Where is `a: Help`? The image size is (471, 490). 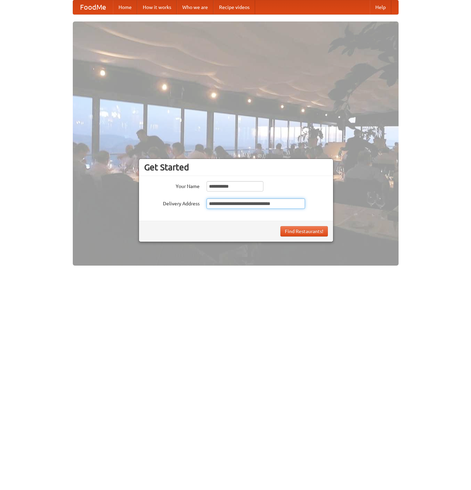
a: Help is located at coordinates (380, 7).